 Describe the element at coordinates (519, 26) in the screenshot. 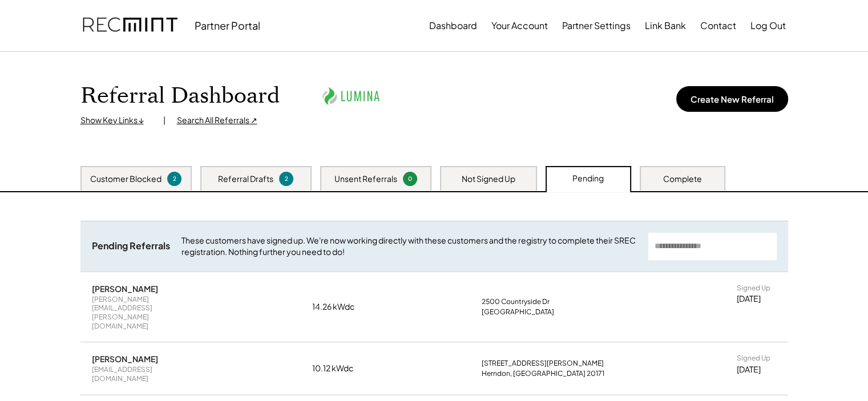

I see `button: Your Account` at that location.